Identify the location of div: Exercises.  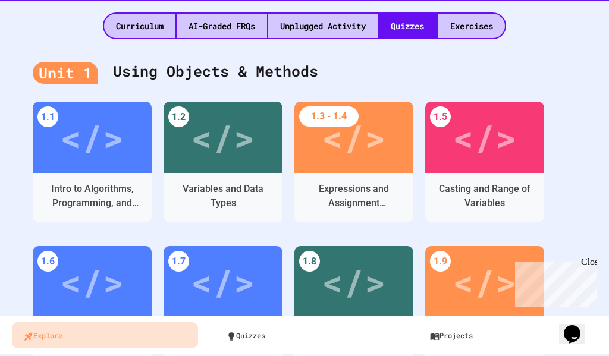
(472, 26).